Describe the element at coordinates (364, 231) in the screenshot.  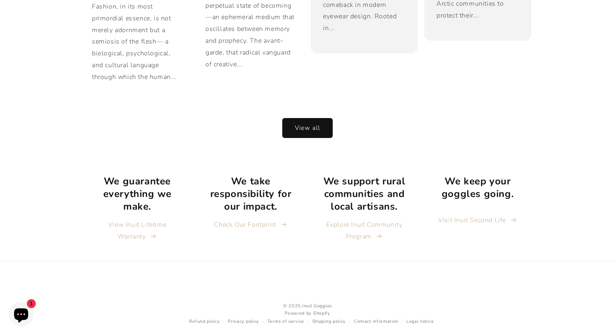
I see `a: Explore Inuit Community Program` at that location.